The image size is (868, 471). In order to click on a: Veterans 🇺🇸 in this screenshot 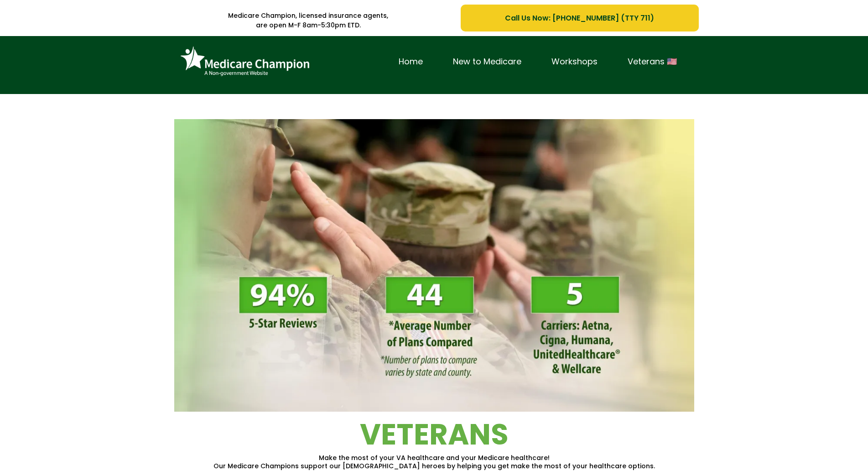, I will do `click(652, 61)`.